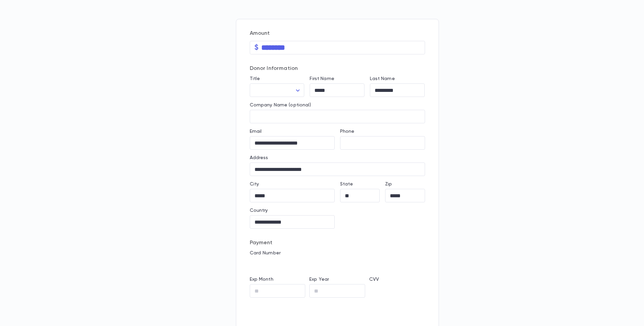 The width and height of the screenshot is (644, 326). What do you see at coordinates (389, 184) in the screenshot?
I see `label: Zip` at bounding box center [389, 184].